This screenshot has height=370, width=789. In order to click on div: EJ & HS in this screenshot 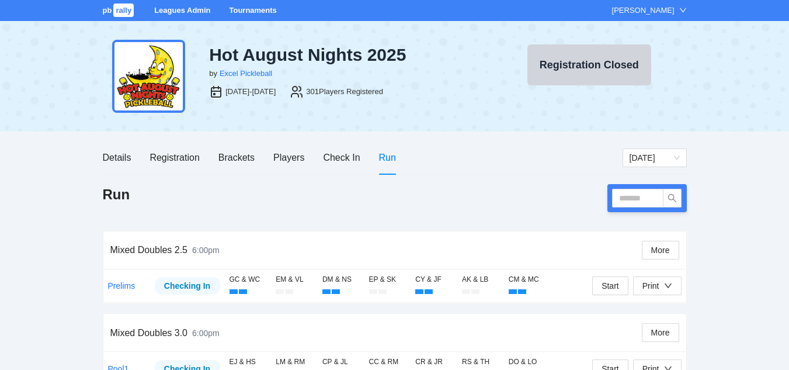, I will do `click(248, 361)`.